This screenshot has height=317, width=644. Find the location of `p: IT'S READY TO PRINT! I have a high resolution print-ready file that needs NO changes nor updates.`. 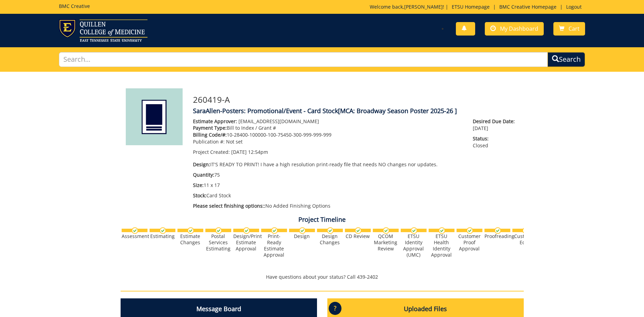

p: IT'S READY TO PRINT! I have a high resolution print-ready file that needs NO changes nor updates. is located at coordinates (327, 164).